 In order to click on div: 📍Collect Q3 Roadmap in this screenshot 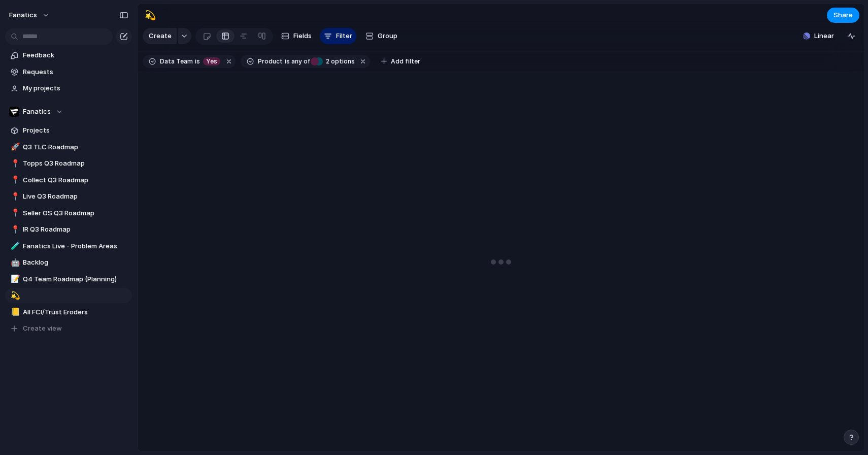, I will do `click(69, 180)`.